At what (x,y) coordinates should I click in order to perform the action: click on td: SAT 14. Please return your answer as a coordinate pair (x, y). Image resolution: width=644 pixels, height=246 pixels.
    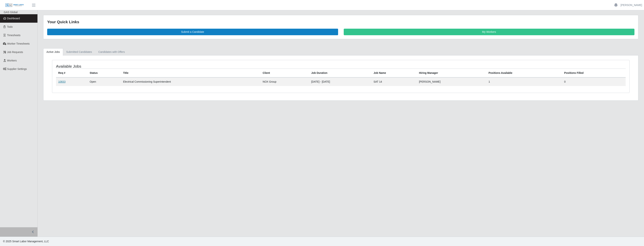
    Looking at the image, I should click on (394, 82).